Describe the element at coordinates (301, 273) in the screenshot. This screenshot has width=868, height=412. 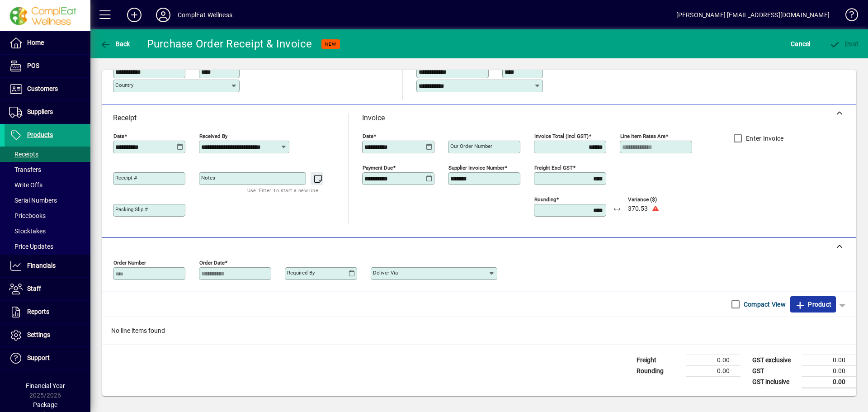
I see `mat-label: Required by` at that location.